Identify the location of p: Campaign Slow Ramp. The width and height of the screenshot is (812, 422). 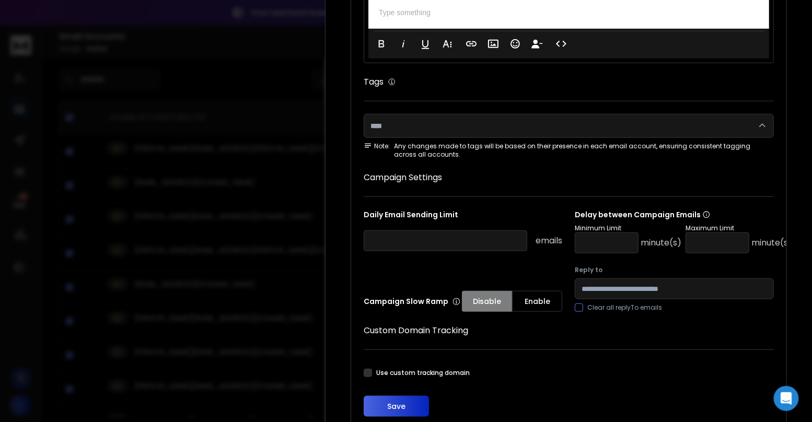
(412, 302).